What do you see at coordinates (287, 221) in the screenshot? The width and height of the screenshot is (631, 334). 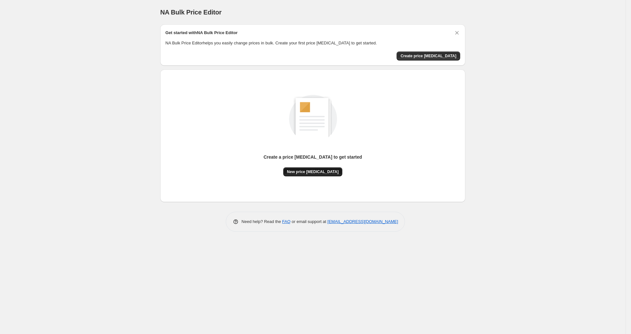 I see `a: FAQ` at bounding box center [287, 221].